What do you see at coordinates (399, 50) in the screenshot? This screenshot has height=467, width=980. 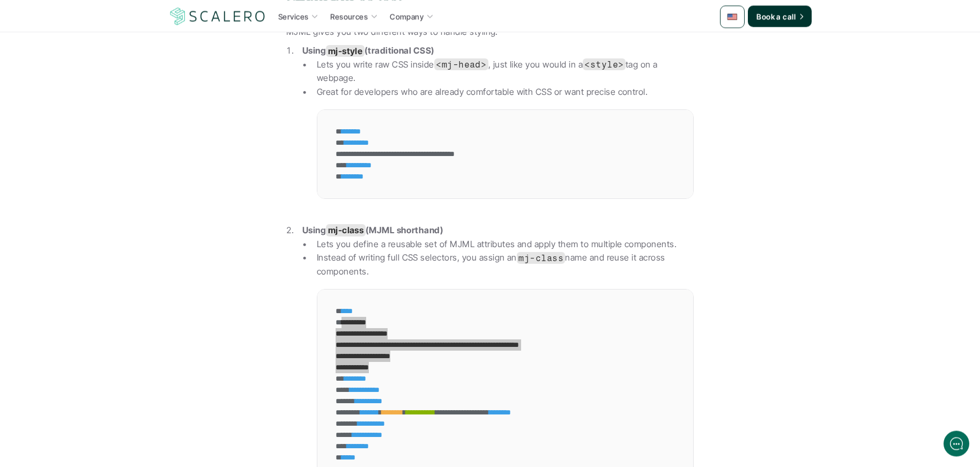 I see `strong: (traditional CSS)` at bounding box center [399, 50].